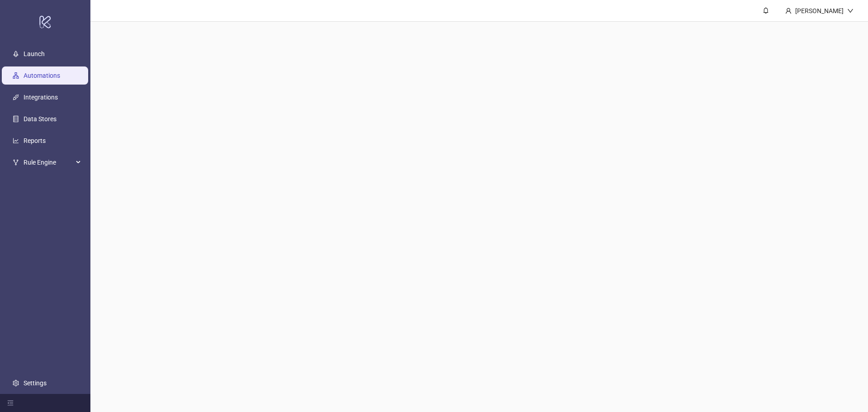 This screenshot has width=868, height=412. I want to click on a: Integrations, so click(40, 97).